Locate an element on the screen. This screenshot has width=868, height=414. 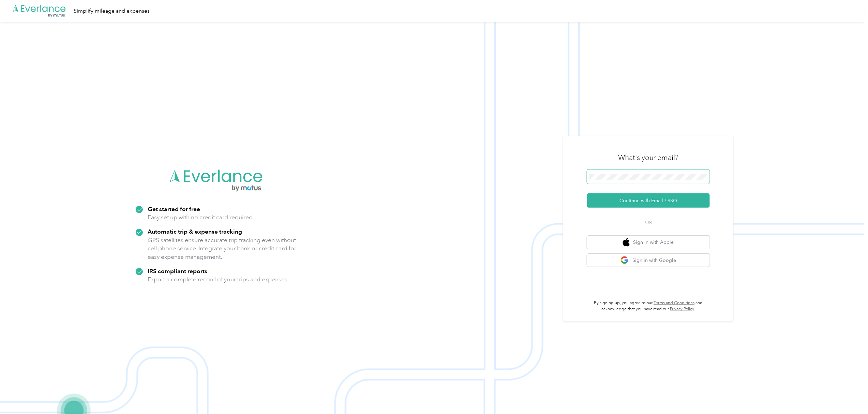
img: google logo is located at coordinates (624, 260).